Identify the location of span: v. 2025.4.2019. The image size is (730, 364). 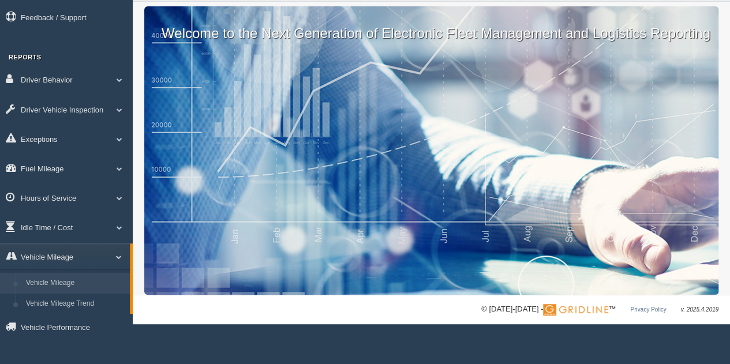
(699, 309).